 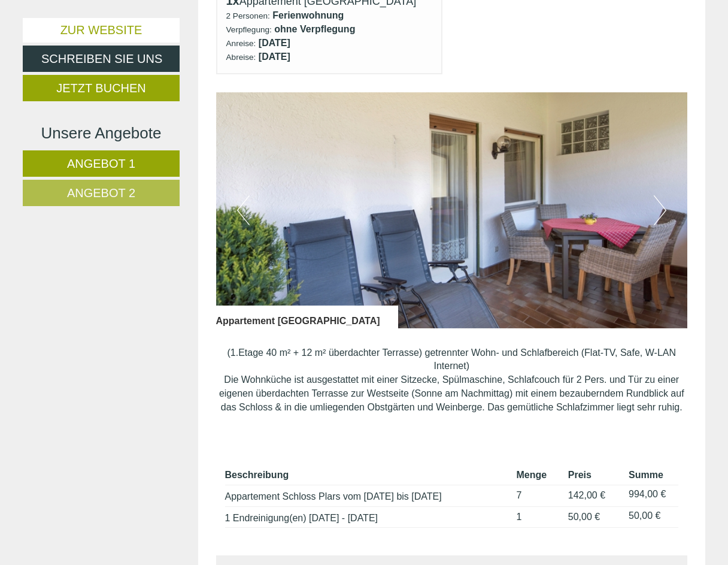 What do you see at coordinates (243, 210) in the screenshot?
I see `button: Previous` at bounding box center [243, 210].